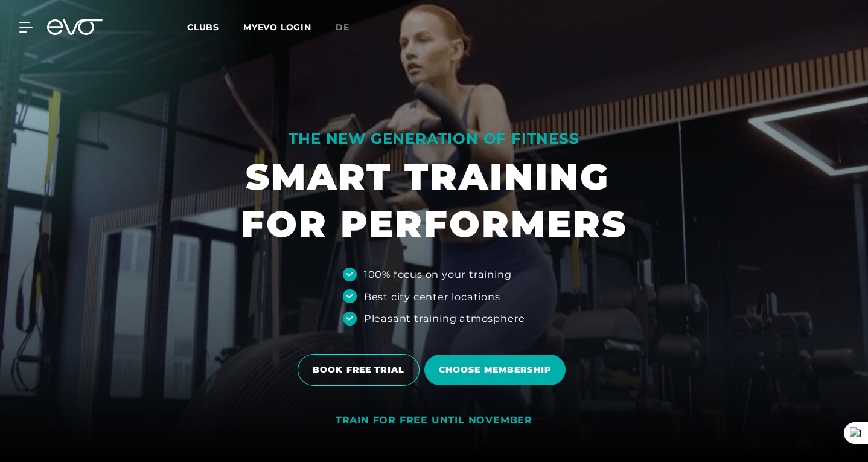 Image resolution: width=868 pixels, height=462 pixels. What do you see at coordinates (349, 27) in the screenshot?
I see `a: de` at bounding box center [349, 27].